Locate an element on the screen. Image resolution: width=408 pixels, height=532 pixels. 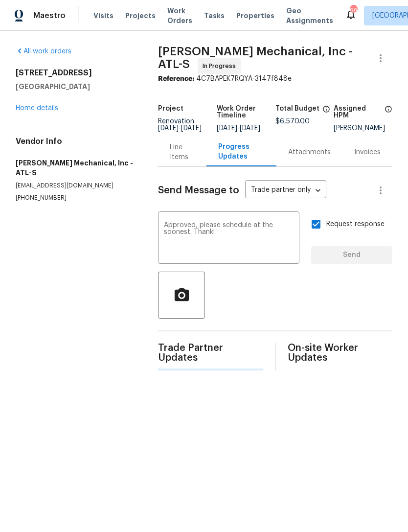
span: Geo Assignments is located at coordinates (310, 16).